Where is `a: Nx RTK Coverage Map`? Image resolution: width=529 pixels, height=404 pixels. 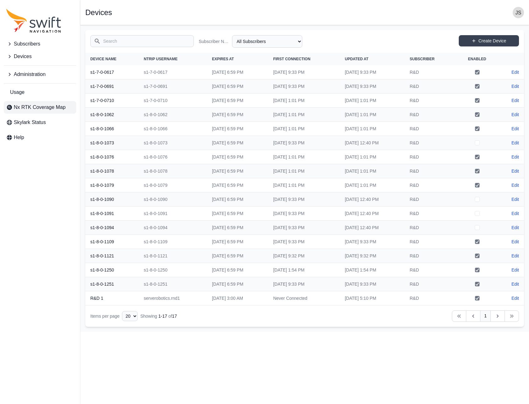
a: Nx RTK Coverage Map is located at coordinates (40, 107).